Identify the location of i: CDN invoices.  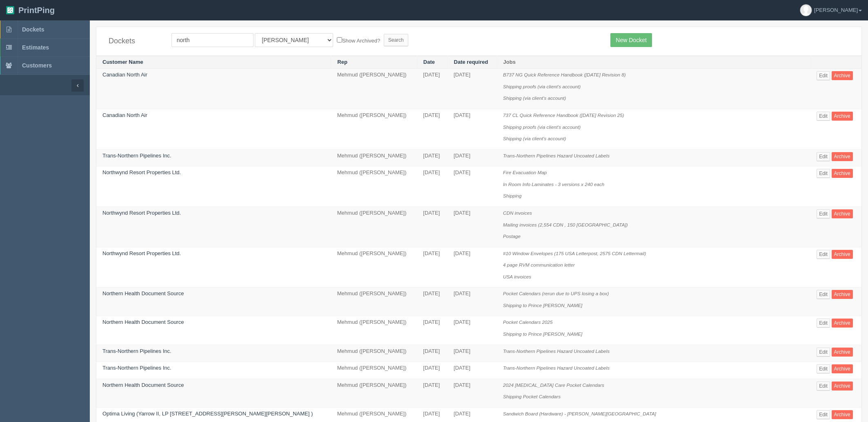
(517, 213).